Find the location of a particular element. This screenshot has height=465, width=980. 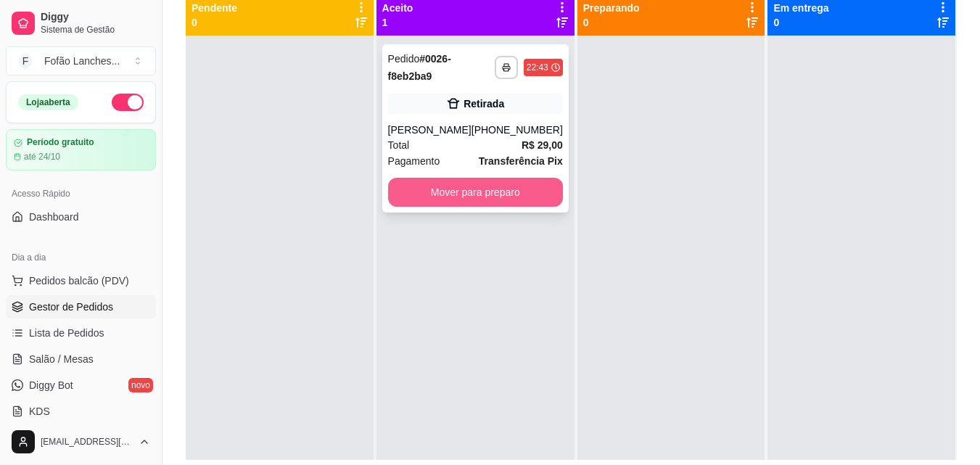

button: Pedidos balcão (PDV) is located at coordinates (81, 281).